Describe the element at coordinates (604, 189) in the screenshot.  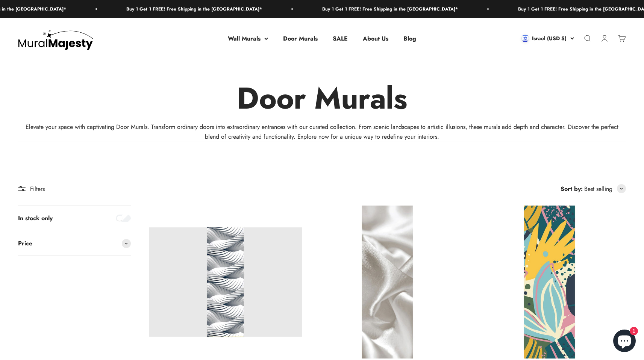
I see `button: Best selling` at that location.